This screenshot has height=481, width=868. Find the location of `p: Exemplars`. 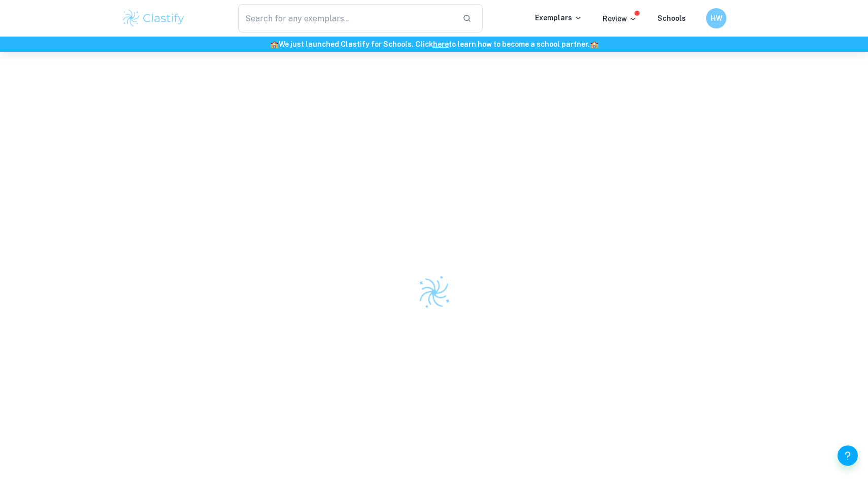

p: Exemplars is located at coordinates (558, 18).